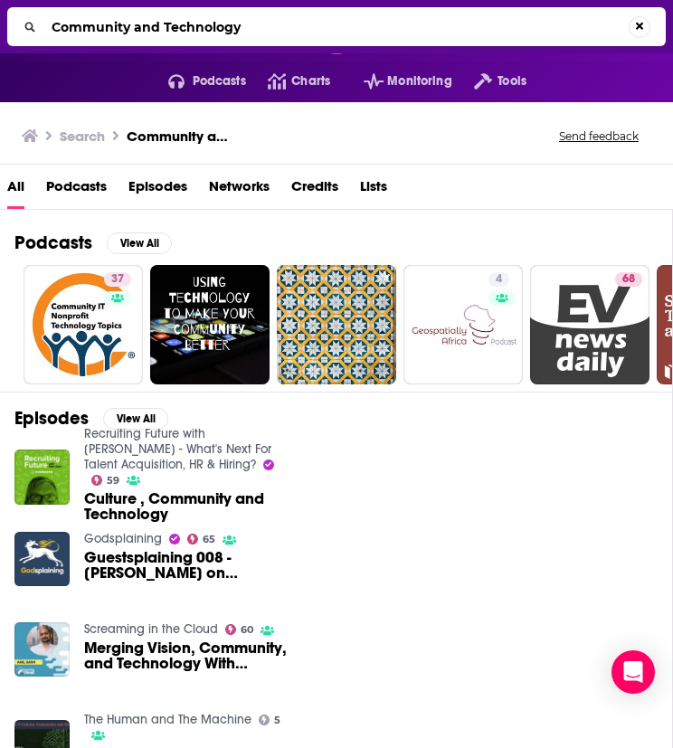 The width and height of the screenshot is (673, 748). I want to click on a: Lists, so click(374, 190).